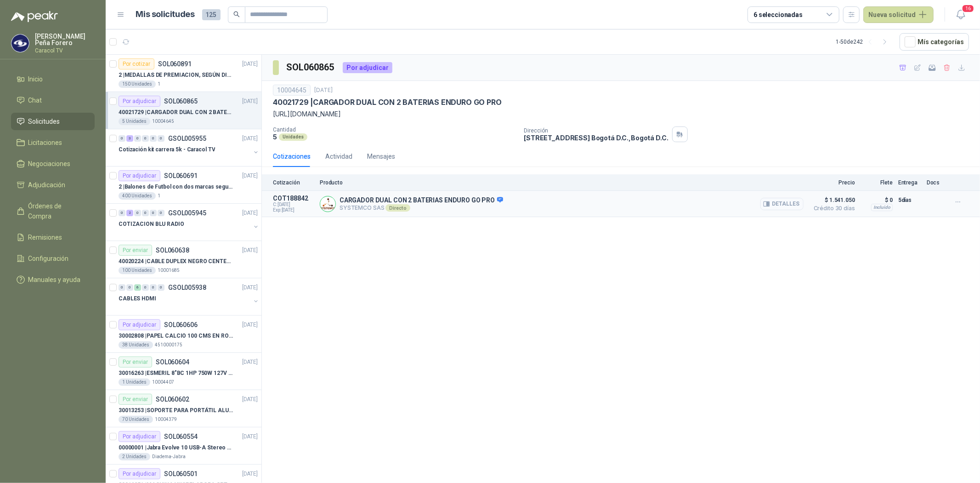 The width and height of the screenshot is (980, 483). I want to click on div: Directo, so click(397, 208).